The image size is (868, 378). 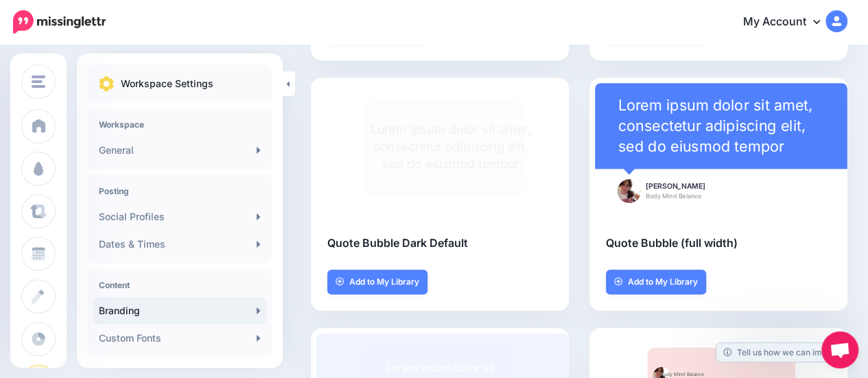 What do you see at coordinates (180, 244) in the screenshot?
I see `a: Dates & Times` at bounding box center [180, 244].